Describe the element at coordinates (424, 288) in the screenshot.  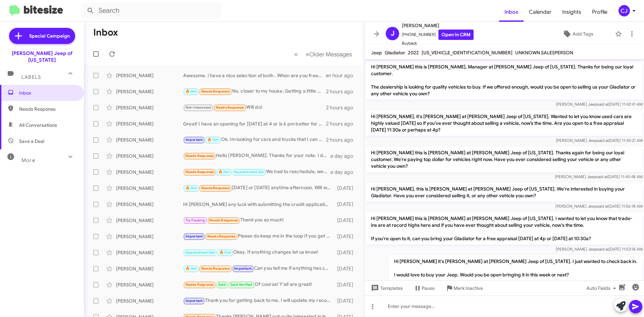
I see `button: Pause` at that location.